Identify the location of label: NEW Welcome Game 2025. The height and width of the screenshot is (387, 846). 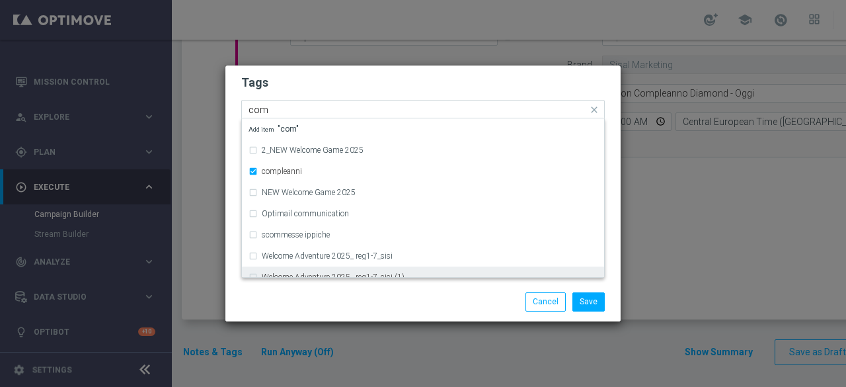
(309, 192).